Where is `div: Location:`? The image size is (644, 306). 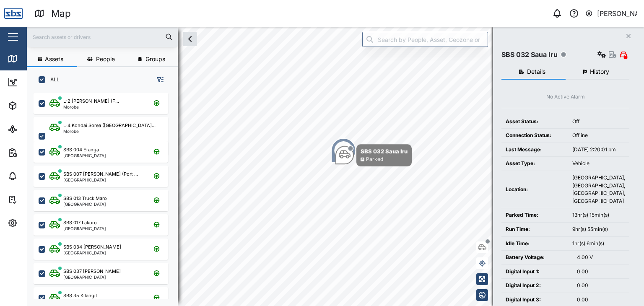
div: Location: is located at coordinates (535, 190).